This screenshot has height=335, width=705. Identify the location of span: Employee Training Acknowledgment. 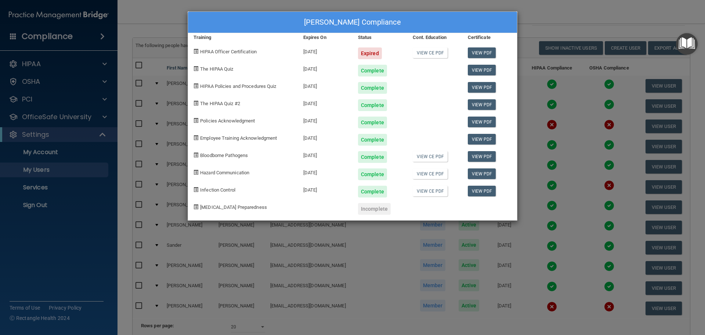
(238, 138).